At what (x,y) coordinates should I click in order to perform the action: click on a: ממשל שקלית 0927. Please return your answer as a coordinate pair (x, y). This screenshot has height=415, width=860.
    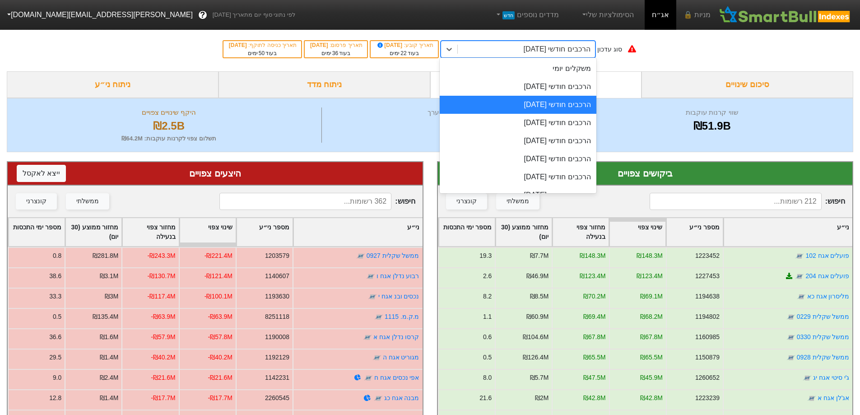
    Looking at the image, I should click on (393, 255).